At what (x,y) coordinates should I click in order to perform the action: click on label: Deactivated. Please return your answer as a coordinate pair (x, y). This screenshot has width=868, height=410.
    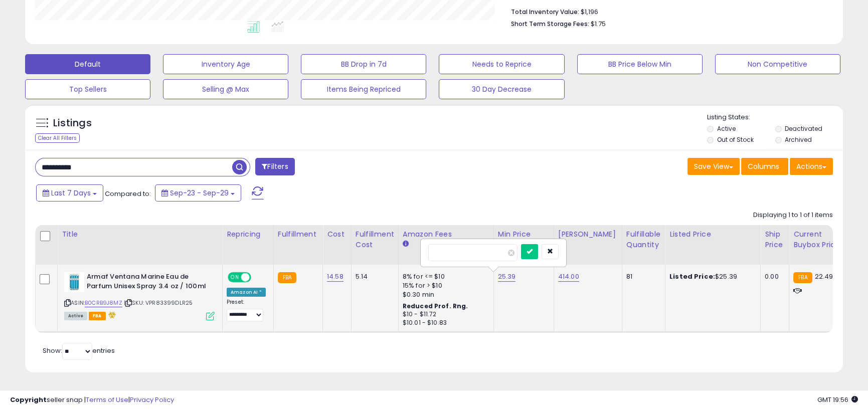
    Looking at the image, I should click on (803, 128).